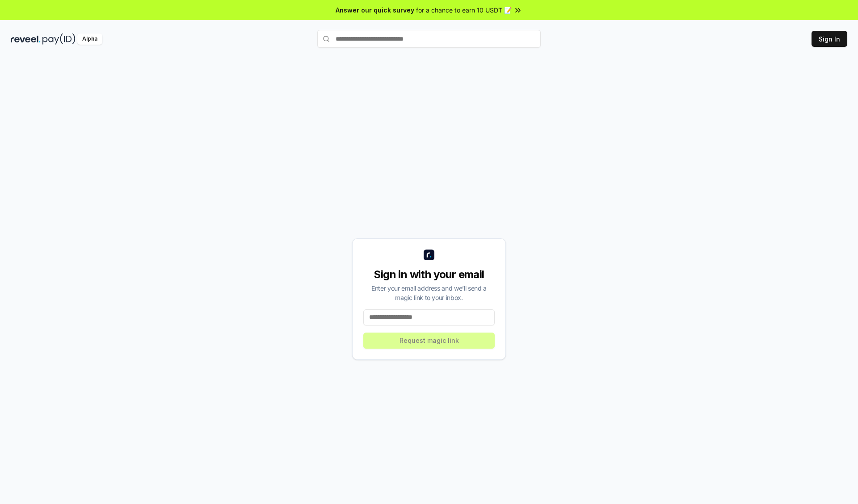 The width and height of the screenshot is (858, 504). What do you see at coordinates (429, 255) in the screenshot?
I see `img: logo_small` at bounding box center [429, 255].